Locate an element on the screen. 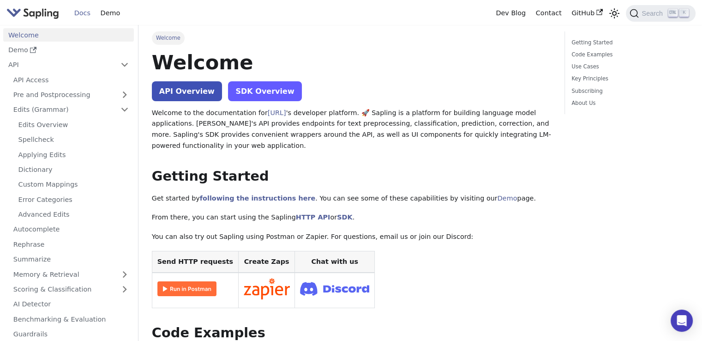 The height and width of the screenshot is (341, 702). a: API Access is located at coordinates (71, 79).